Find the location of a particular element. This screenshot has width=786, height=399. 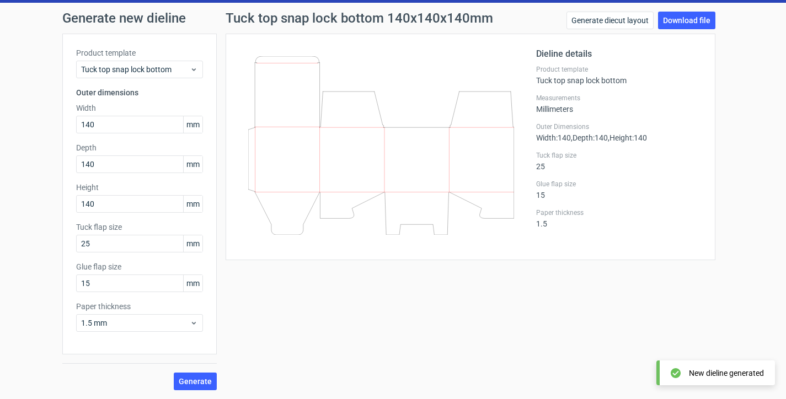

a: Download file is located at coordinates (687, 20).